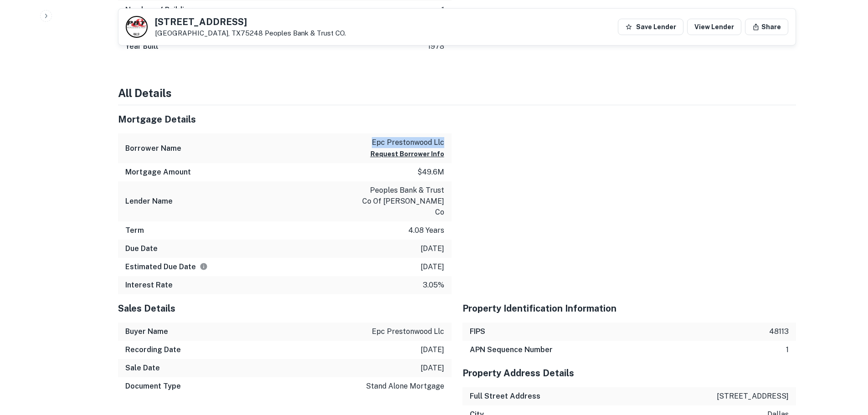 This screenshot has height=415, width=868. I want to click on h6: Estimated Due Date, so click(167, 267).